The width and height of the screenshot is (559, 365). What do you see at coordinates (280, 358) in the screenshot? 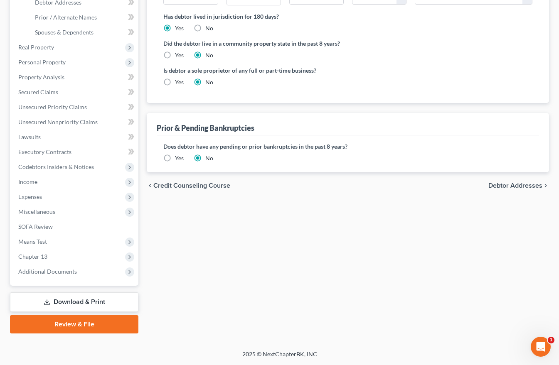
I see `div: 2025 © NextChapterBK, INC` at bounding box center [280, 358].